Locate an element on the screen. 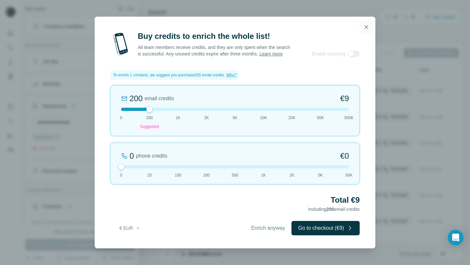 This screenshot has height=265, width=470. span: 500K is located at coordinates (349, 118).